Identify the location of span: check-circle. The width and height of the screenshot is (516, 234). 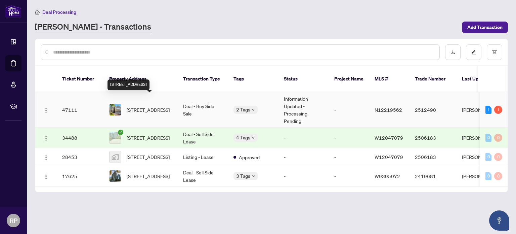
(121, 132).